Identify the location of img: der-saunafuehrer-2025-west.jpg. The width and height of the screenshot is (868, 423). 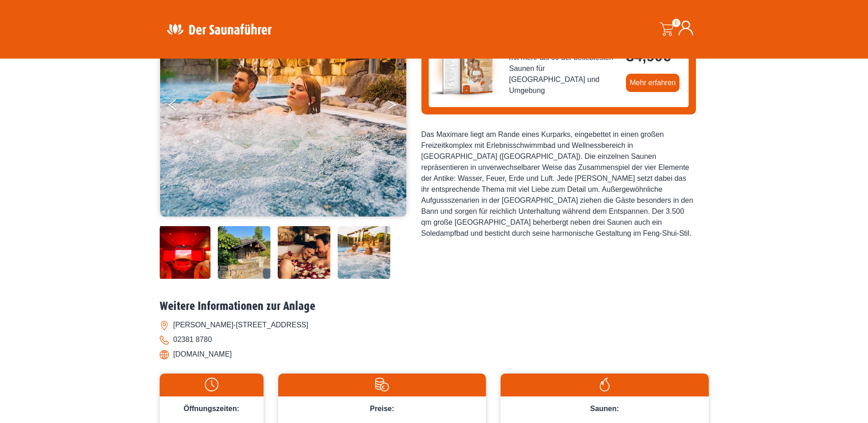
(465, 67).